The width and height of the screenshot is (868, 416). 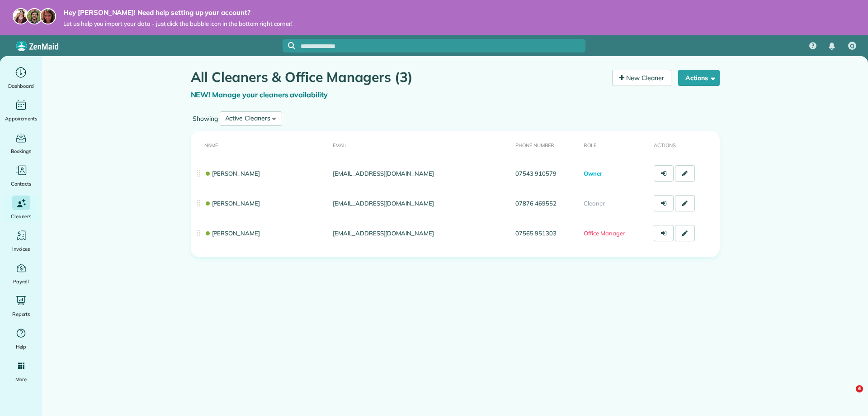 What do you see at coordinates (546, 145) in the screenshot?
I see `th: Phone number` at bounding box center [546, 145].